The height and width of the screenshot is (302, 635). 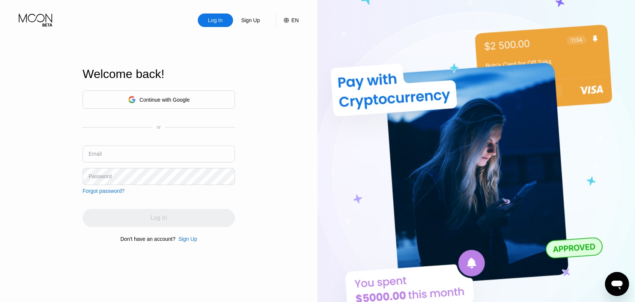 What do you see at coordinates (215, 20) in the screenshot?
I see `div: Log In` at bounding box center [215, 20].